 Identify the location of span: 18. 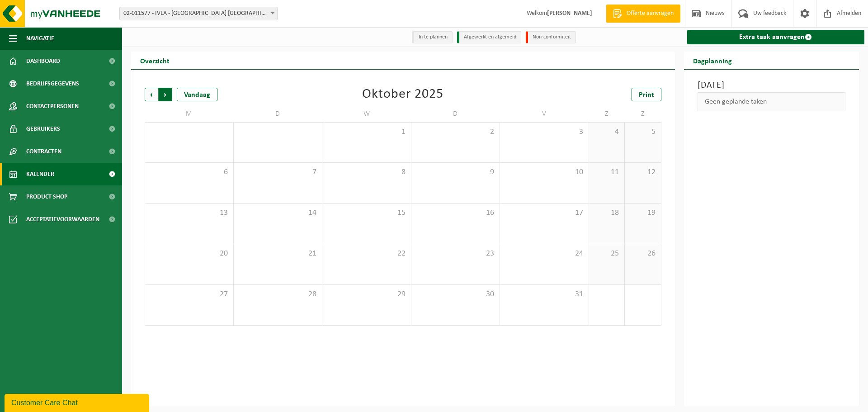
(607, 213).